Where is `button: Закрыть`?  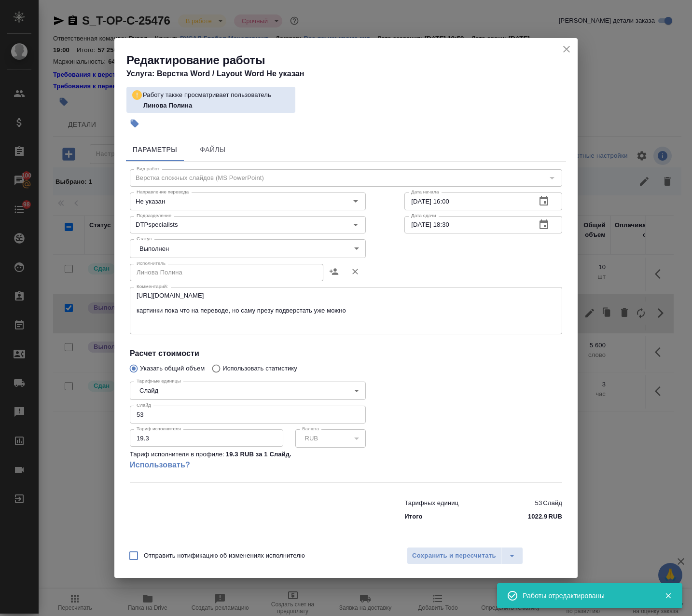 button: Закрыть is located at coordinates (668, 596).